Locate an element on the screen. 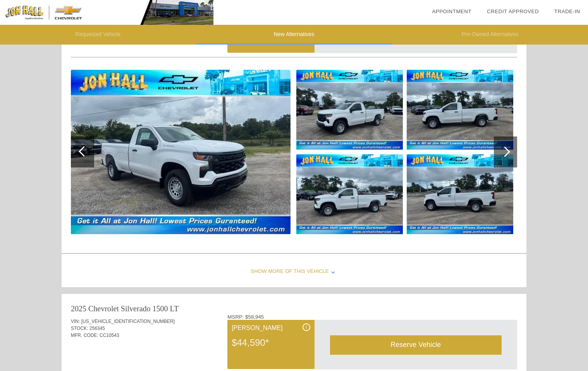 The image size is (588, 371). div: MSRP: $58,945 is located at coordinates (372, 317).